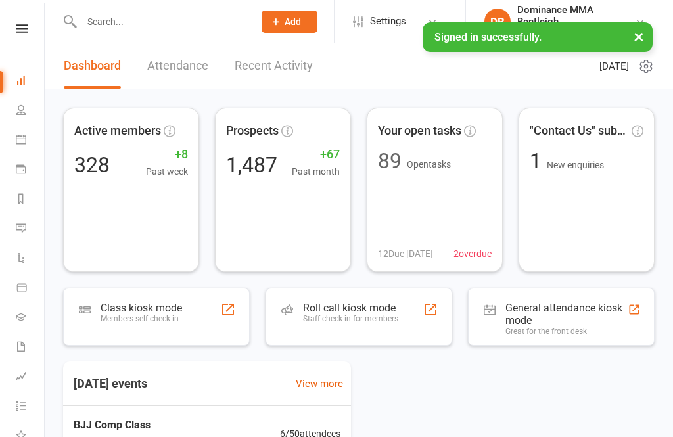 The image size is (673, 437). Describe the element at coordinates (473, 254) in the screenshot. I see `span: 2 overdue` at that location.